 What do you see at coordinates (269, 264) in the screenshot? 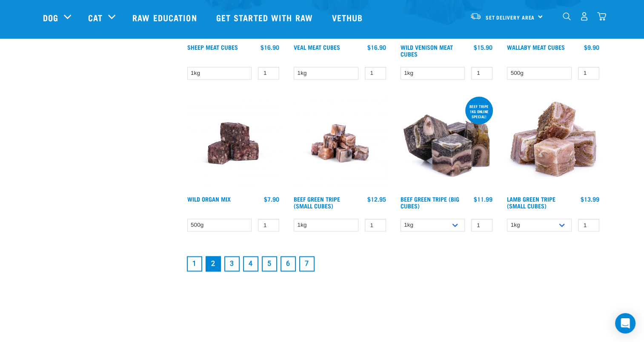
I see `a: Goto page 5` at bounding box center [269, 264].